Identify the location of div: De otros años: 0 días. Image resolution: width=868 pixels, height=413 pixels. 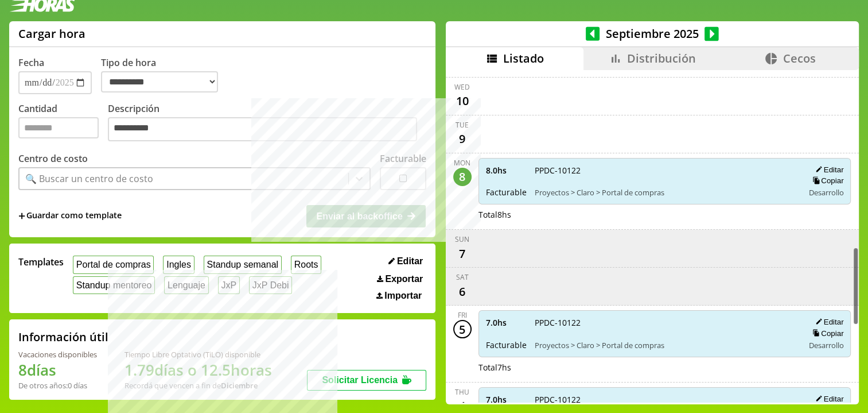
(57, 385).